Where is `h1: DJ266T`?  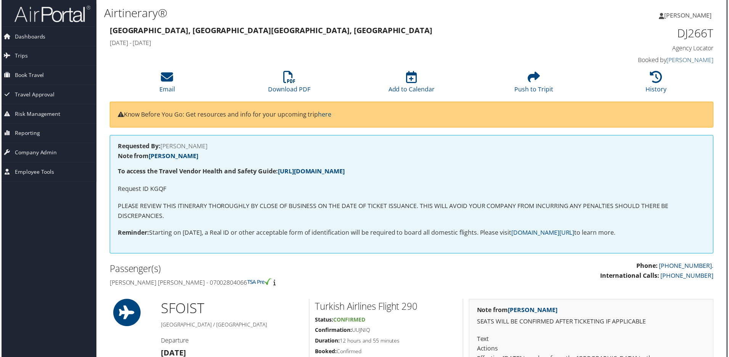
h1: DJ266T is located at coordinates (644, 33).